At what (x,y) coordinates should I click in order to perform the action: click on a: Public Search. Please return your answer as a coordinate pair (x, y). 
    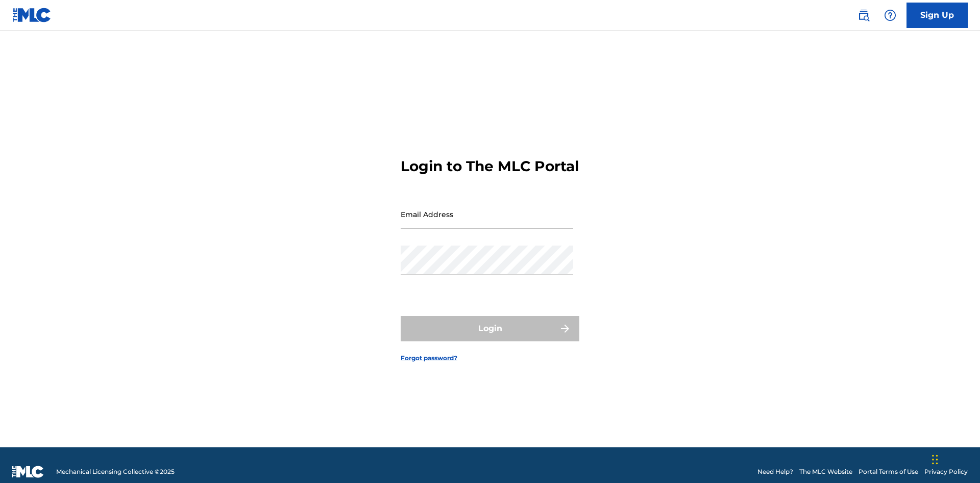
    Looking at the image, I should click on (863, 15).